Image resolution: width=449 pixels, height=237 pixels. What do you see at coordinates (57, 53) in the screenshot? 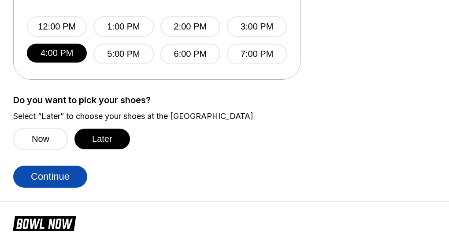
I see `button: 4:00 PM` at bounding box center [57, 53].